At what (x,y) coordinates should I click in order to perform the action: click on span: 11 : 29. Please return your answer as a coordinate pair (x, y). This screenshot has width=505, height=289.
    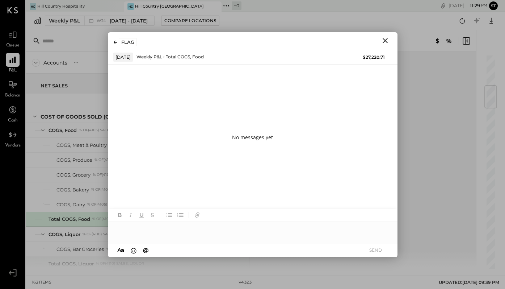
    Looking at the image, I should click on (473, 5).